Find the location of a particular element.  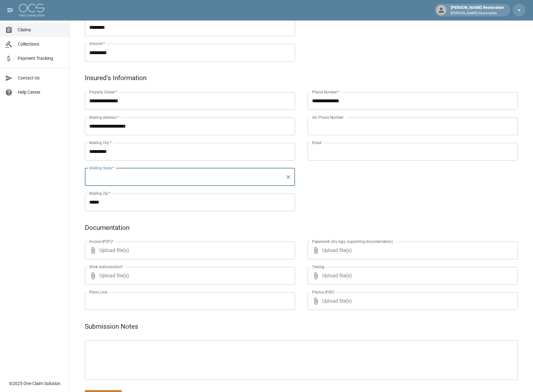

label: Mailing Zip is located at coordinates (100, 193).